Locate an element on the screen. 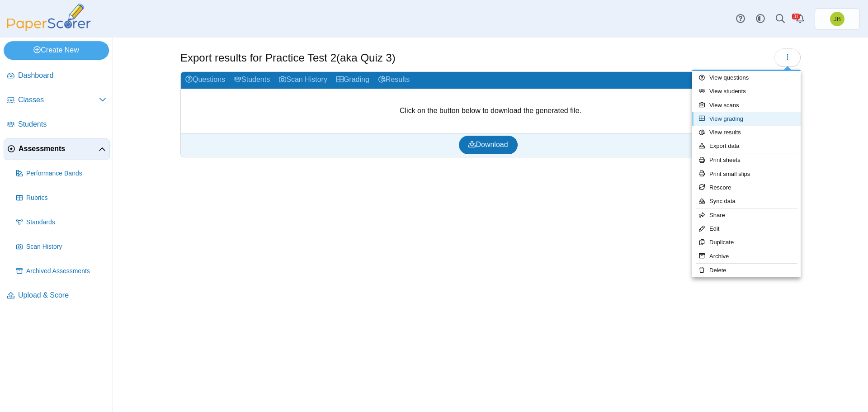 Image resolution: width=868 pixels, height=412 pixels. a: Archive is located at coordinates (747, 256).